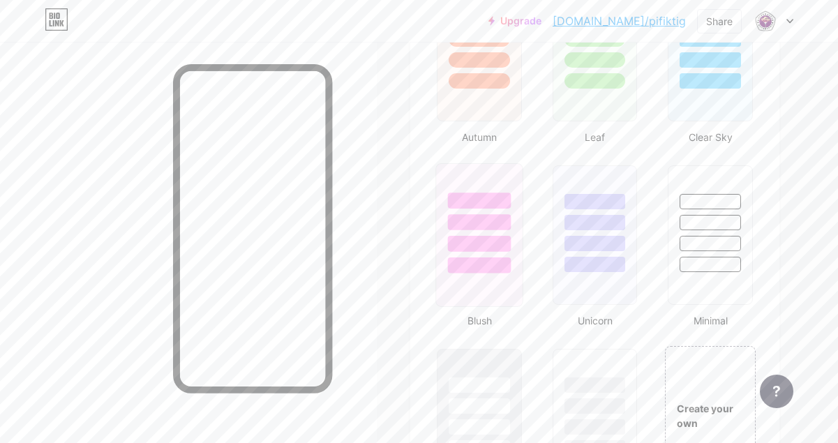 The width and height of the screenshot is (838, 443). Describe the element at coordinates (720, 21) in the screenshot. I see `div: Share` at that location.